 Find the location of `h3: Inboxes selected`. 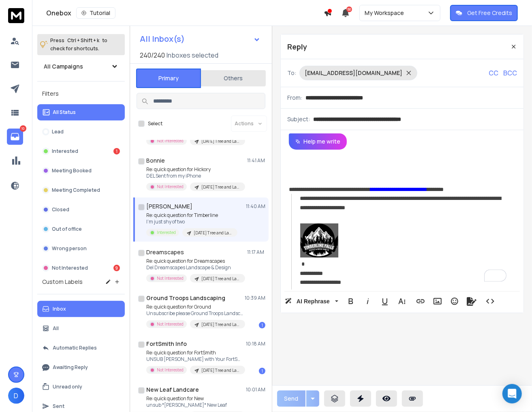

h3: Inboxes selected is located at coordinates (193, 55).